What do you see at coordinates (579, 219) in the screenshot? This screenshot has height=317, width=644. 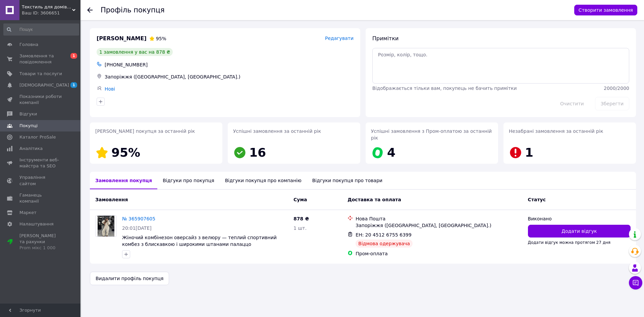 I see `div: Виконано` at bounding box center [579, 219].